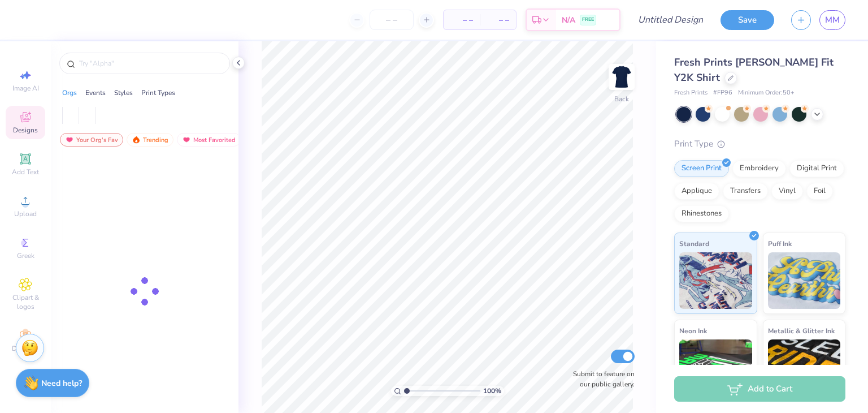  Describe the element at coordinates (701, 169) in the screenshot. I see `div: Screen Print` at that location.